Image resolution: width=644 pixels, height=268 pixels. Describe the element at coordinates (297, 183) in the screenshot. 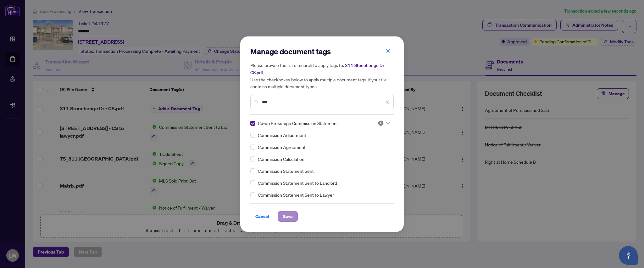

I see `span: Commission Statement Sent to Landlord` at that location.